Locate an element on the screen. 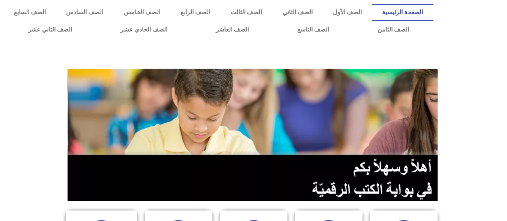 This screenshot has width=507, height=221. a: الصف الثاني is located at coordinates (298, 12).